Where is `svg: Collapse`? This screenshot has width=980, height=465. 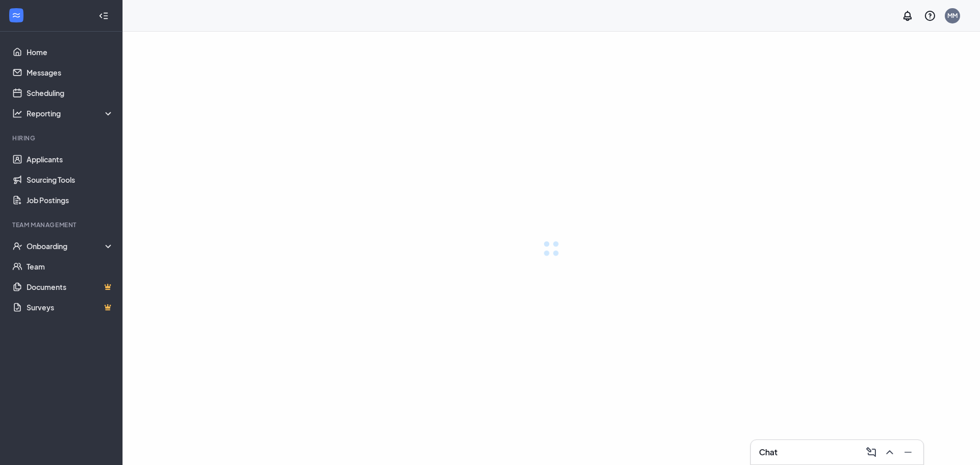 svg: Collapse is located at coordinates (103, 16).